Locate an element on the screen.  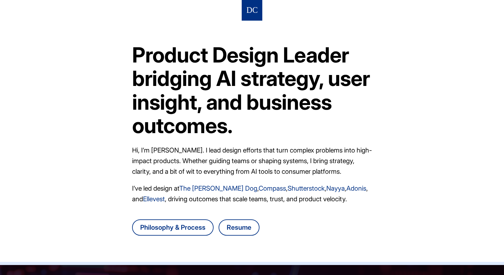
a: Compass is located at coordinates (272, 188).